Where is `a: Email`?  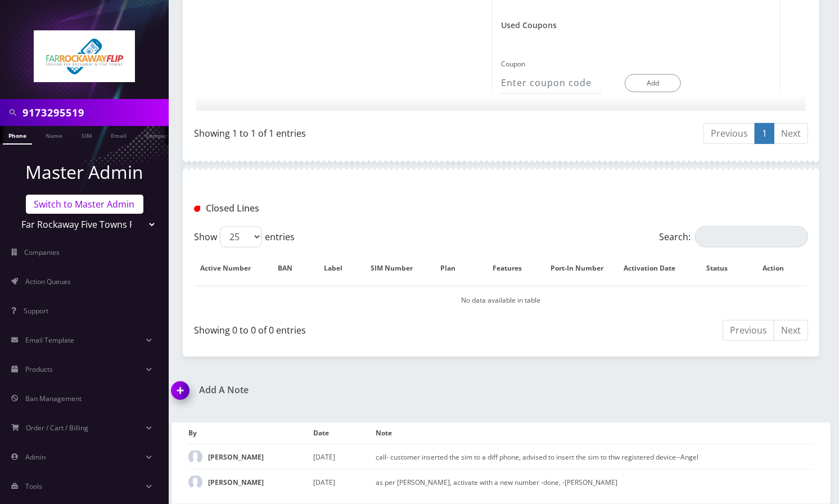 a: Email is located at coordinates (118, 134).